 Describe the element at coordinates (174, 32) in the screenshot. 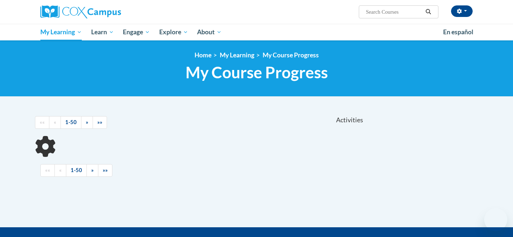

I see `span: Explore` at that location.